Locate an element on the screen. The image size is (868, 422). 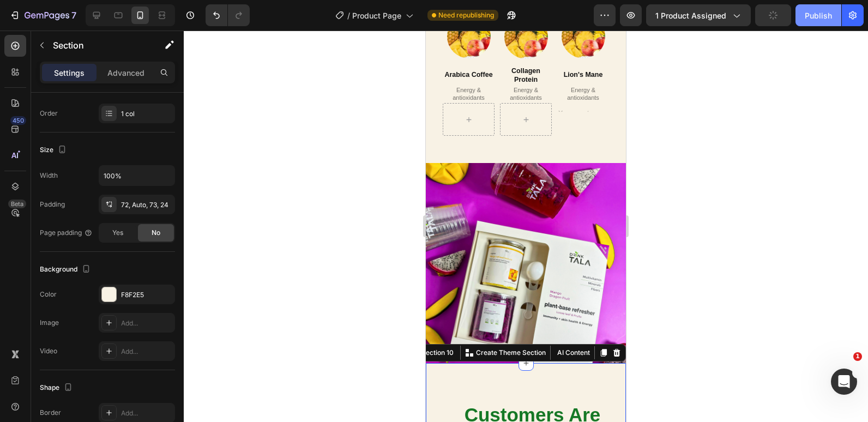
div: Publish is located at coordinates (818, 15).